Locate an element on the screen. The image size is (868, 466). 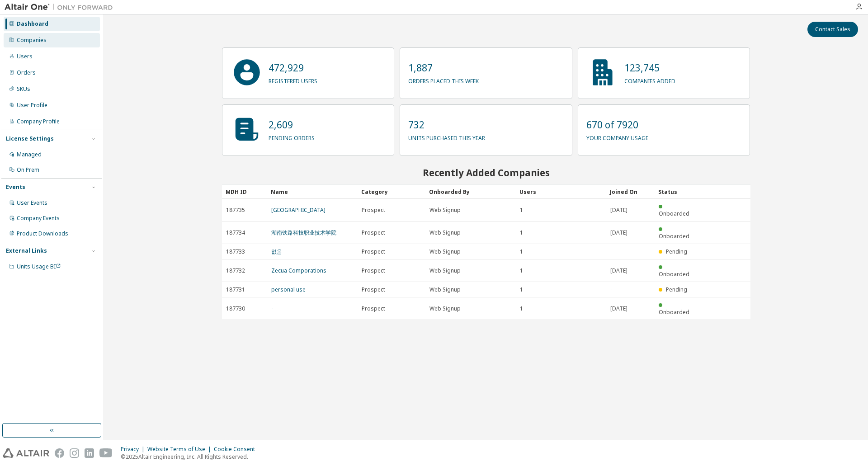
div: External Links is located at coordinates (26, 251).